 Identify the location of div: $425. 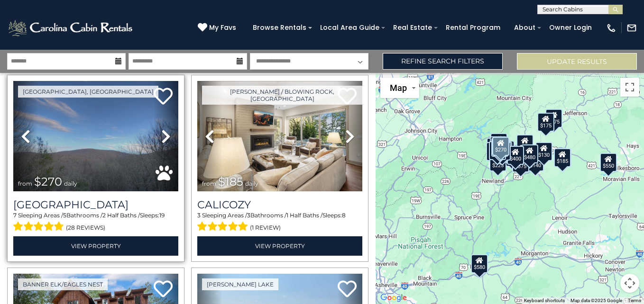
(499, 146).